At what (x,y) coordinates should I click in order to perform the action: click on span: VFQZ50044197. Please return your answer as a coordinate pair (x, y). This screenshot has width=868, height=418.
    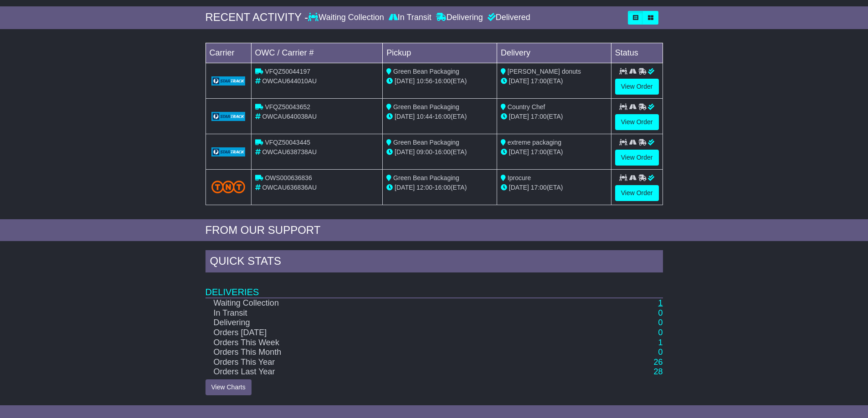
    Looking at the image, I should click on (287, 71).